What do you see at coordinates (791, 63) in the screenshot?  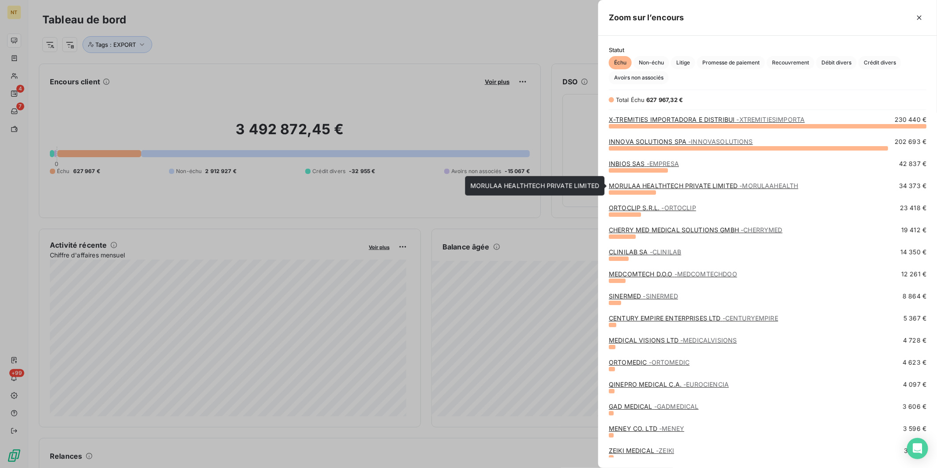 I see `span: Recouvrement` at bounding box center [791, 63].